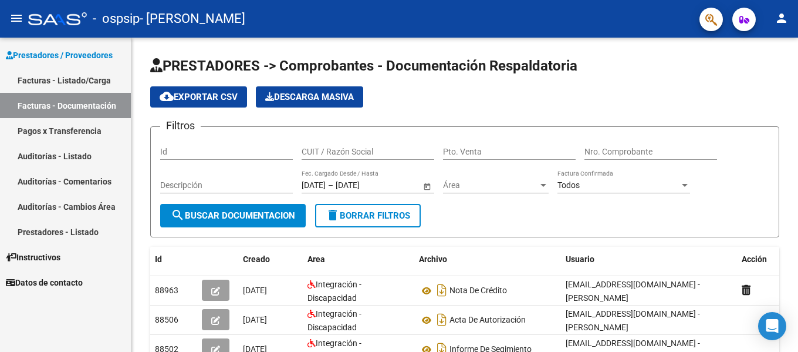 Image resolution: width=798 pixels, height=352 pixels. Describe the element at coordinates (233, 215) in the screenshot. I see `button: Buscar Documentacion` at that location.